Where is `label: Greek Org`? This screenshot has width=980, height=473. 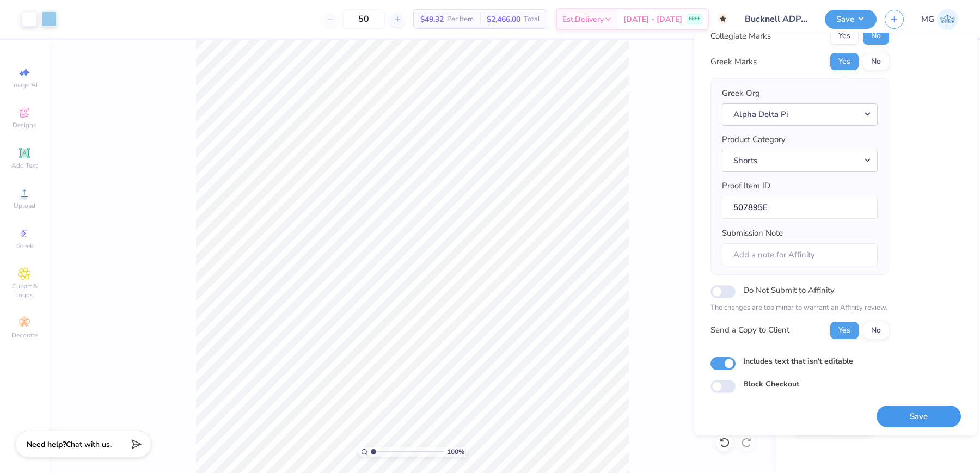 label: Greek Org is located at coordinates (740, 93).